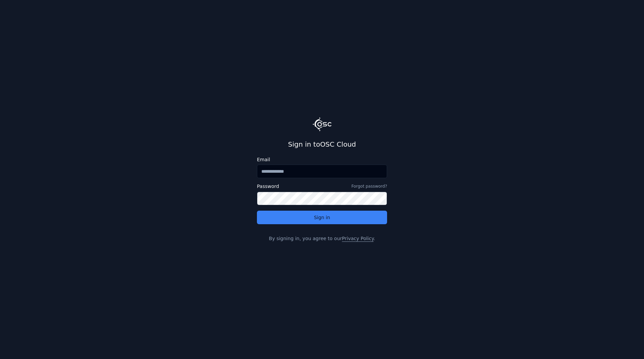 The image size is (644, 359). What do you see at coordinates (322, 125) in the screenshot?
I see `img: Logo` at bounding box center [322, 125].